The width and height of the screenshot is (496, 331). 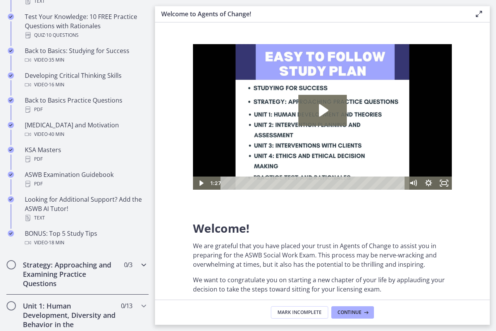 What do you see at coordinates (85, 154) in the screenshot?
I see `div: KSA Masters` at bounding box center [85, 154].